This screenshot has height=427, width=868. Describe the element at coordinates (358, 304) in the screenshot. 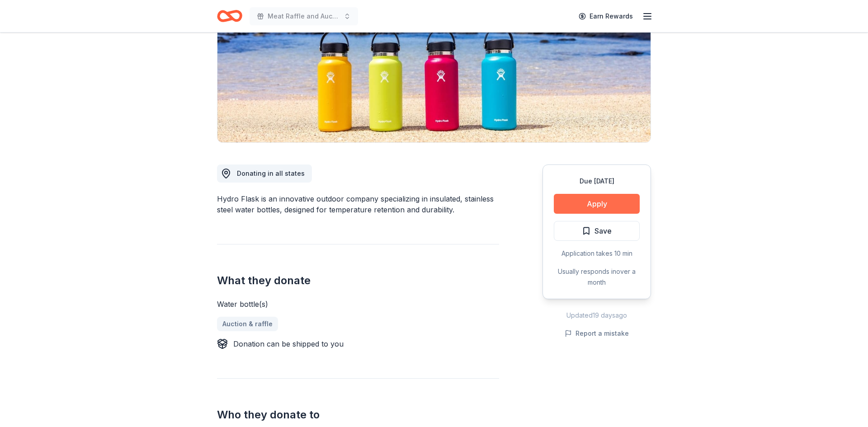

I see `div: Water bottle(s)` at that location.